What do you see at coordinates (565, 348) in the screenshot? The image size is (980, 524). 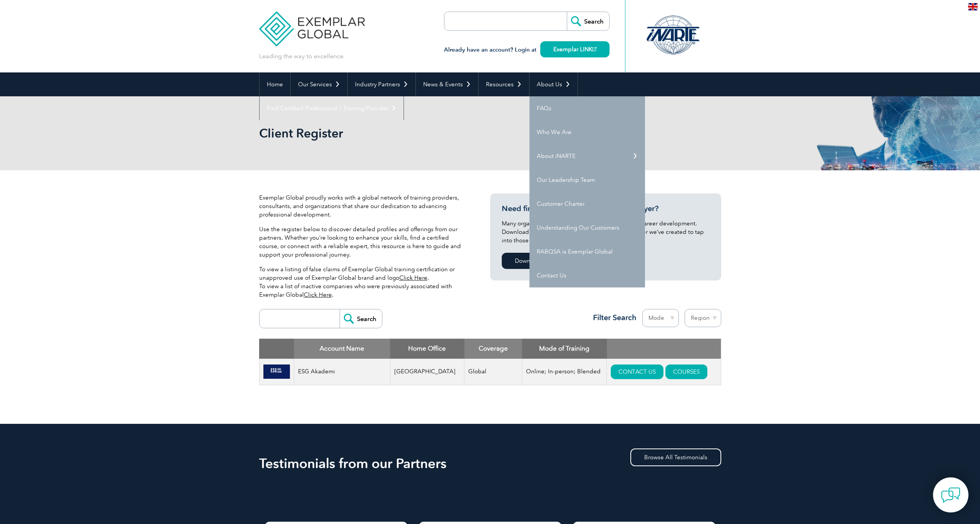 I see `th: Mode of Training: activate to sort column ascending` at bounding box center [565, 348].